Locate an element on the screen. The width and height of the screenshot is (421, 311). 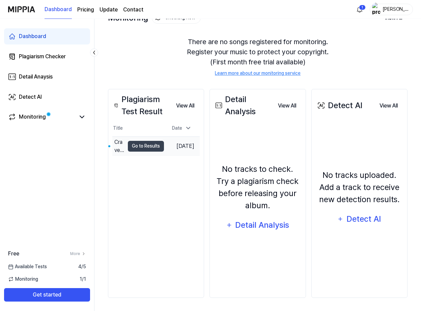
button: Detail Analysis is located at coordinates (258, 225).